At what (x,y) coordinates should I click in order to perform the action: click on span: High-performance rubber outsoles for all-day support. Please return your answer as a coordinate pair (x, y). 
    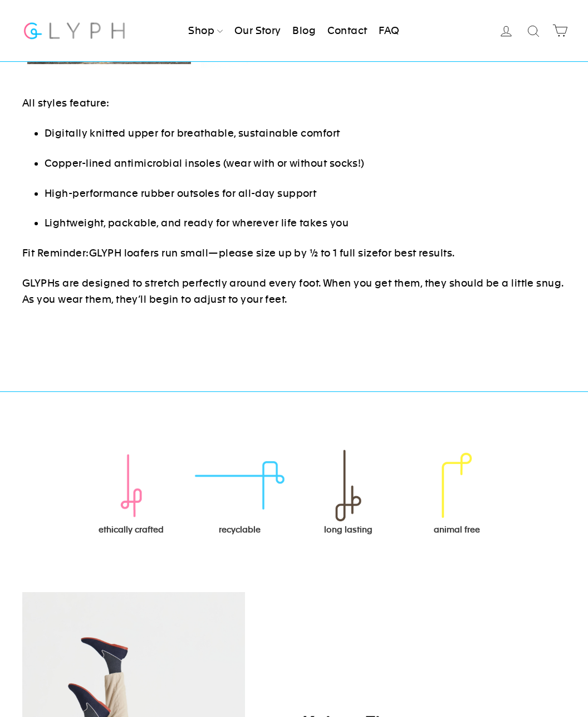
    Looking at the image, I should click on (180, 193).